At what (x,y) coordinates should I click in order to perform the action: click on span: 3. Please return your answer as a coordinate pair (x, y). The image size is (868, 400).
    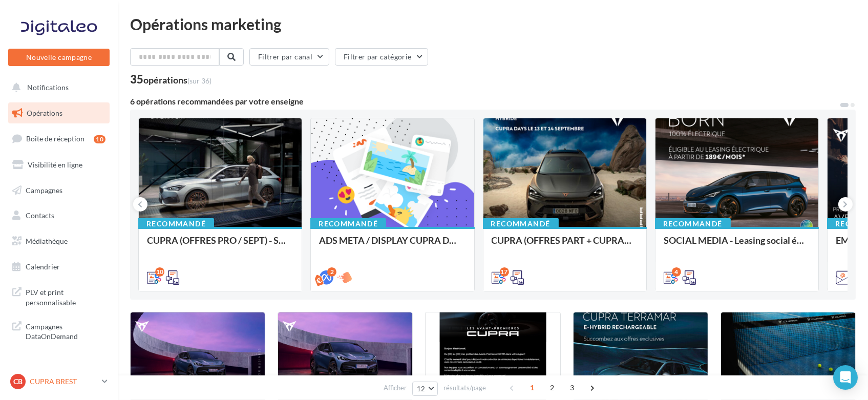
    Looking at the image, I should click on (572, 388).